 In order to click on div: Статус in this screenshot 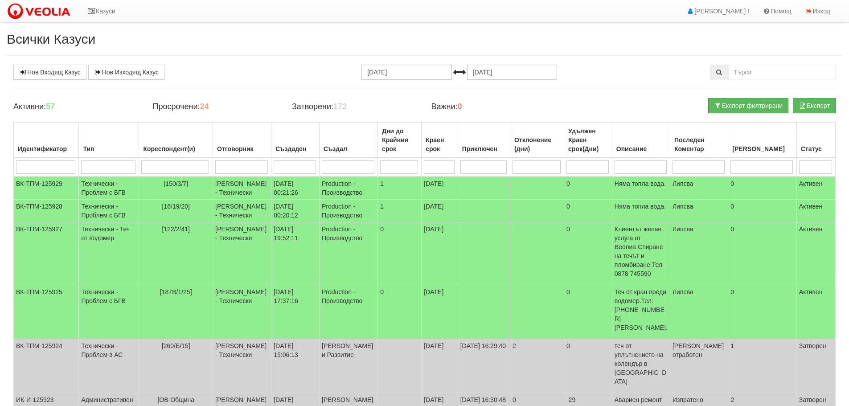, I will do `click(816, 149)`.